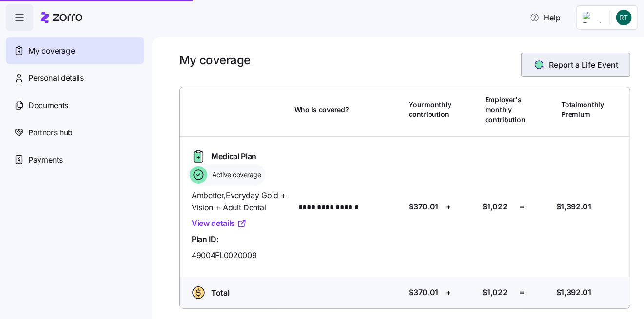 This screenshot has height=319, width=644. What do you see at coordinates (592, 17) in the screenshot?
I see `img: Employer logo` at bounding box center [592, 17].